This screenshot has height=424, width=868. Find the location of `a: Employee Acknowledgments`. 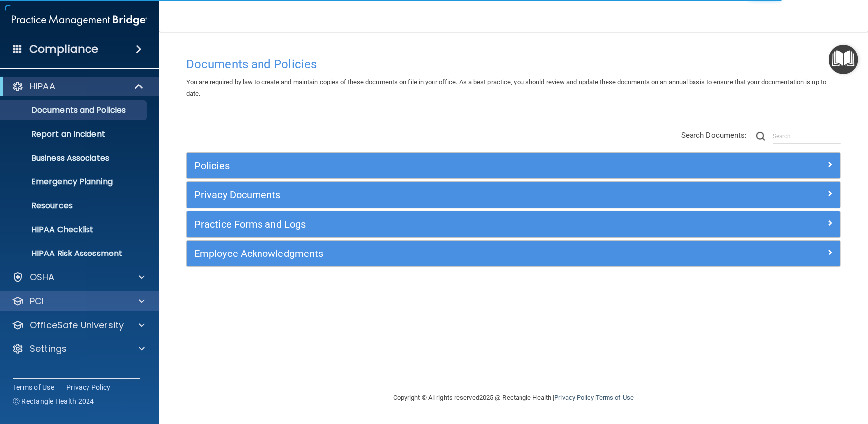

a: Employee Acknowledgments is located at coordinates (514, 254).